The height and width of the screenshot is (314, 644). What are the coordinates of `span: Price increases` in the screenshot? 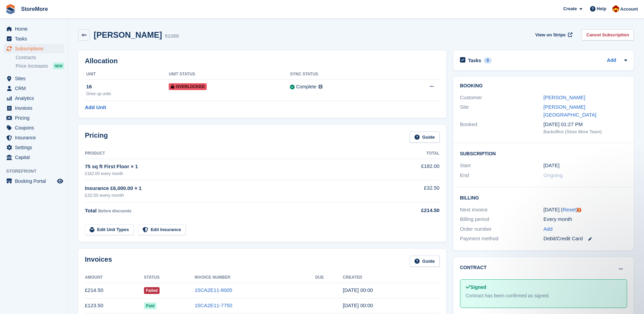 It's located at (32, 66).